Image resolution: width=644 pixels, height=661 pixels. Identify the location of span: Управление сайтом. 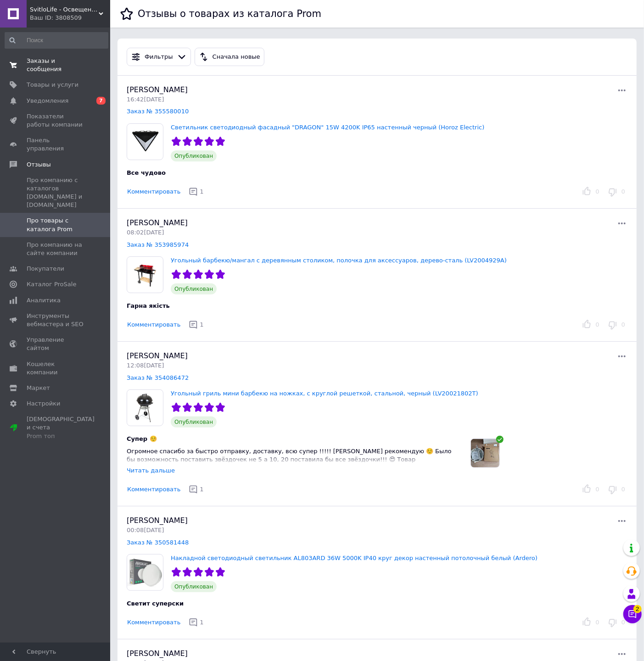
(55, 344).